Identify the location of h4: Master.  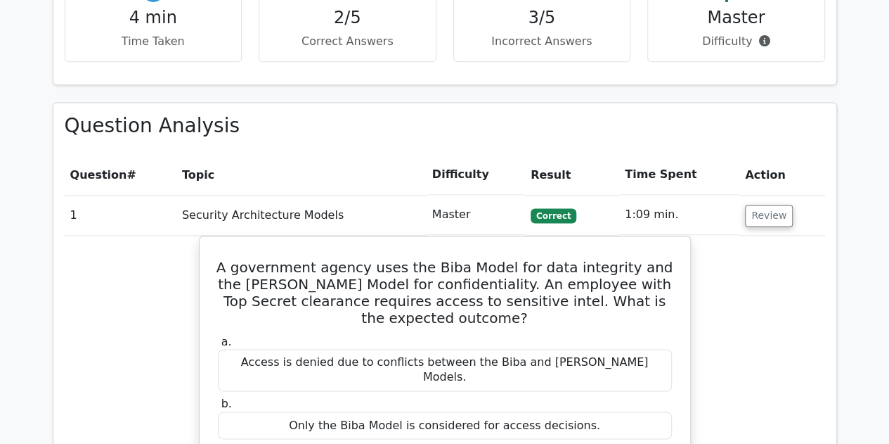
(736, 18).